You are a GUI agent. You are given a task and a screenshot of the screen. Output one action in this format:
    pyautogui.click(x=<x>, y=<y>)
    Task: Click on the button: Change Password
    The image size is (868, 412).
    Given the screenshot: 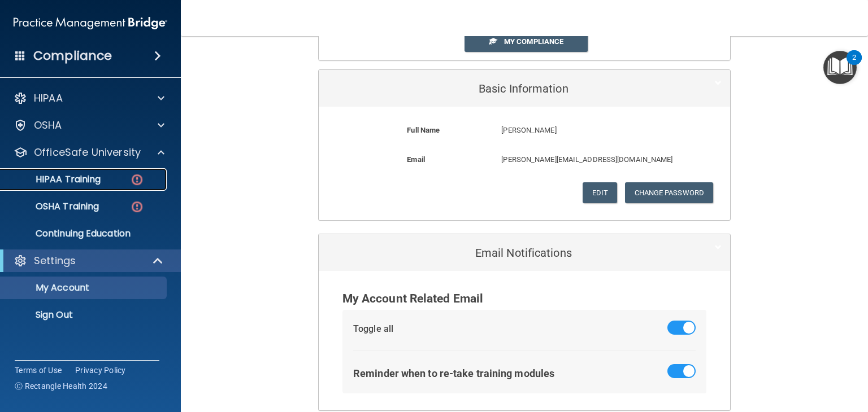 What is the action you would take?
    pyautogui.click(x=669, y=193)
    